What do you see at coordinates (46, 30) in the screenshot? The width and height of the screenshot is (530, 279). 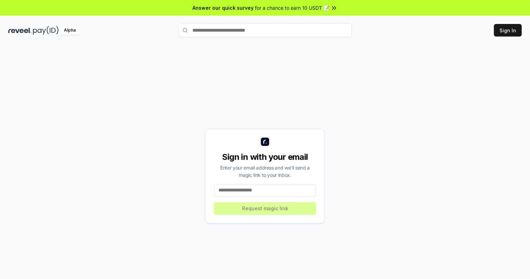 I see `img: pay_id` at bounding box center [46, 30].